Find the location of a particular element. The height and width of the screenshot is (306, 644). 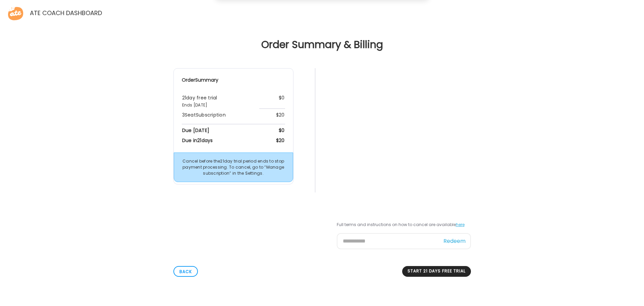

span: Ate Coach Dashboard is located at coordinates (64, 12).